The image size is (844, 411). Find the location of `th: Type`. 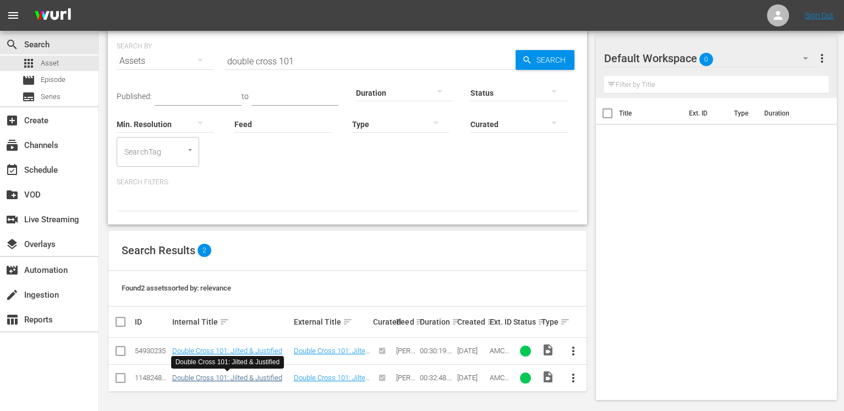

th: Type is located at coordinates (742, 113).